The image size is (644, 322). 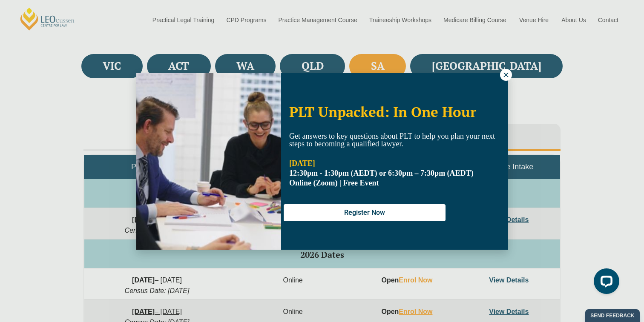 I want to click on img: Woman in yellow blouse holding folders looking to the right and smiling, so click(x=208, y=161).